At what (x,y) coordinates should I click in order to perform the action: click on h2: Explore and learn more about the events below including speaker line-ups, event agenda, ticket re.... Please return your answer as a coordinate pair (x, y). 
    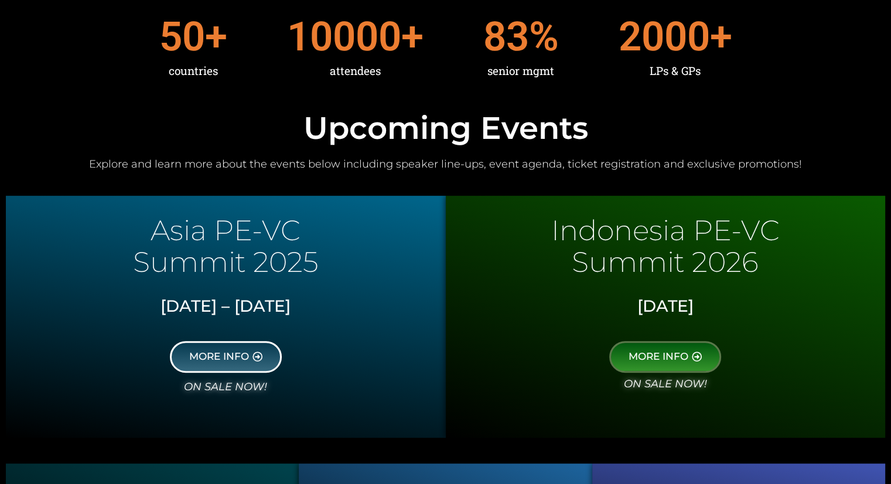
    Looking at the image, I should click on (445, 164).